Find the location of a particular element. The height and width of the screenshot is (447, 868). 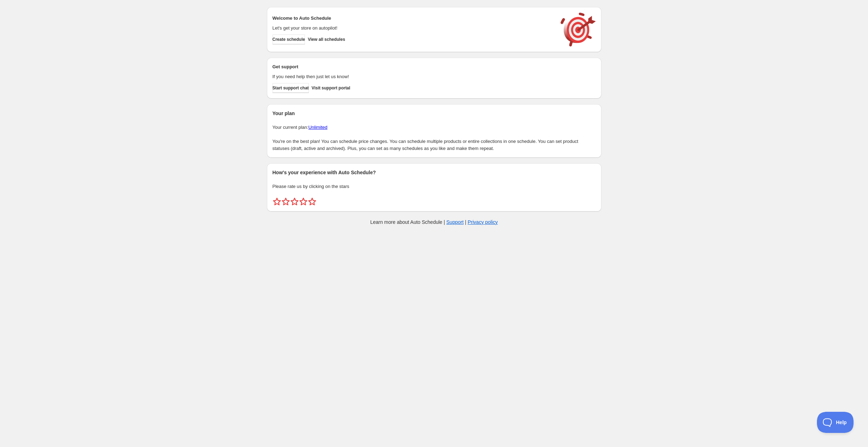

h2: Your plan is located at coordinates (434, 114).